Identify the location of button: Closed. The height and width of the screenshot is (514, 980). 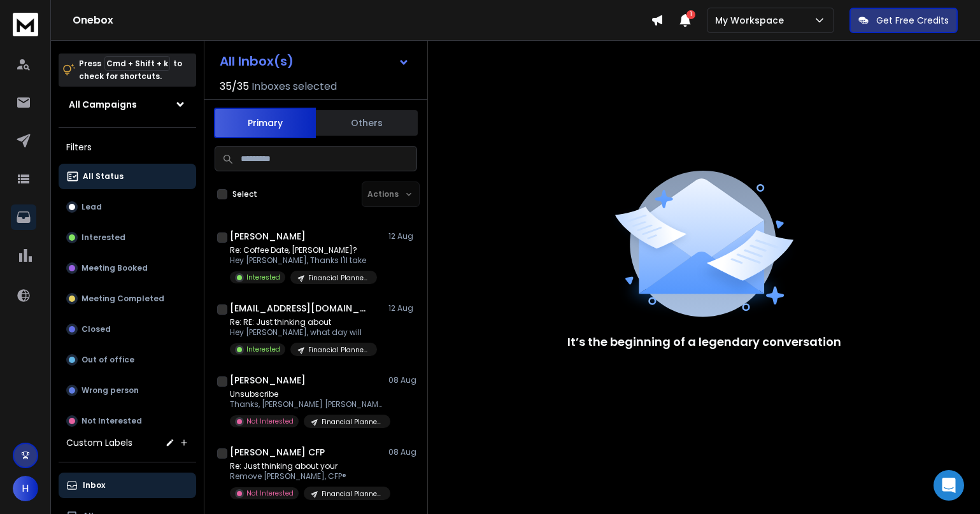
(127, 329).